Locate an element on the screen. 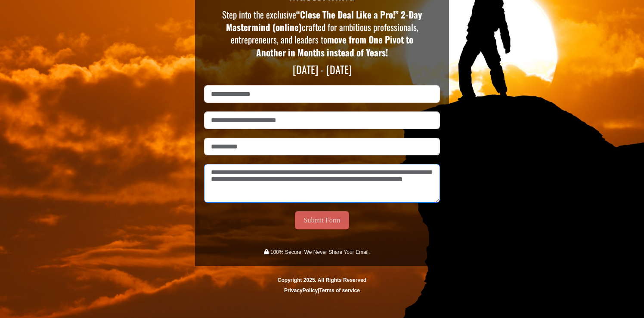 The image size is (644, 318). p: 100% Secure. We Never Share Your Email. is located at coordinates (320, 252).